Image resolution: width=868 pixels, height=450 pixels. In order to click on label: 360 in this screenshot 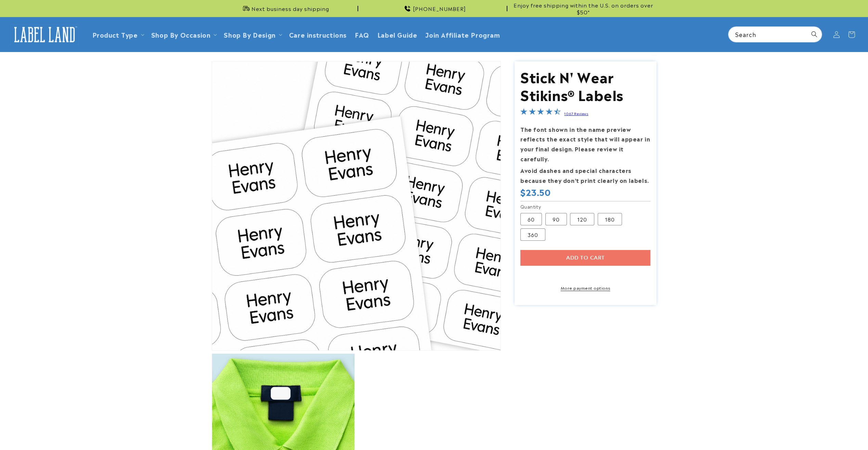, I will do `click(533, 234)`.